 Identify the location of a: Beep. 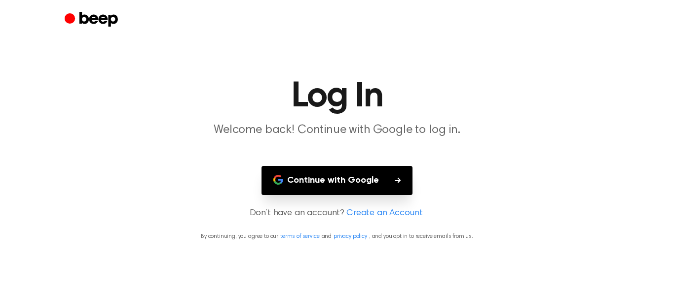
(92, 20).